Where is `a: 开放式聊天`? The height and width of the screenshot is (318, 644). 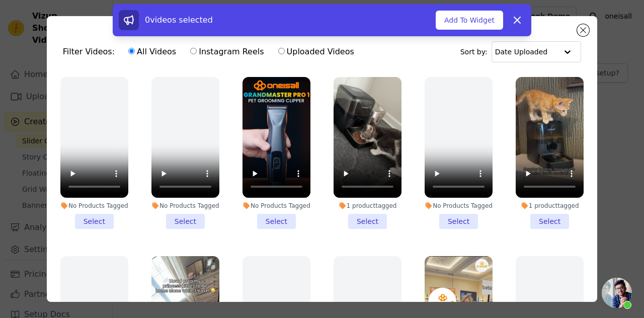
a: 开放式聊天 is located at coordinates (616, 293).